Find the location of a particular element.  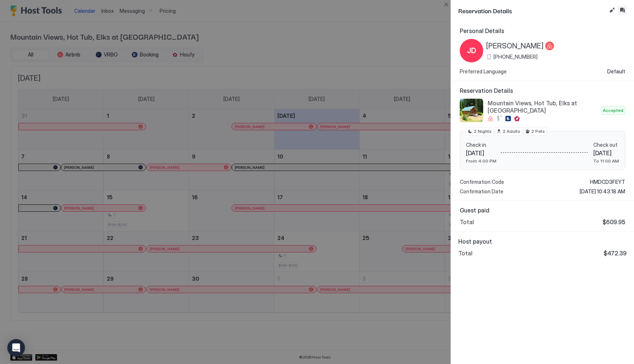

span: Guest paid is located at coordinates (543, 210).